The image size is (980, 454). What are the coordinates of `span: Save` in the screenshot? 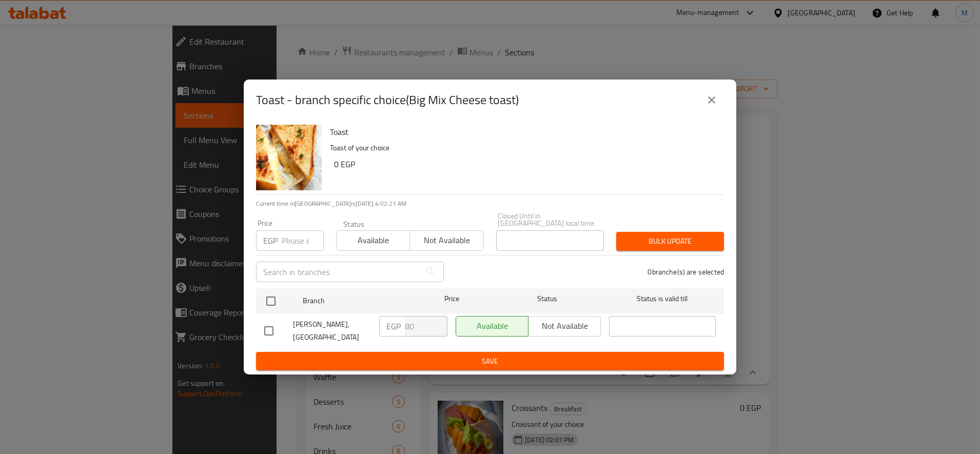 It's located at (490, 361).